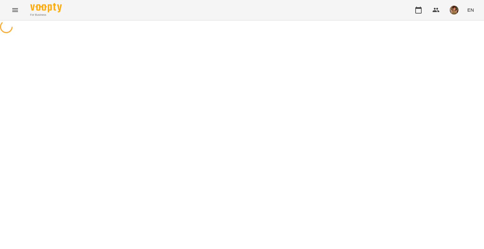 This screenshot has height=249, width=484. Describe the element at coordinates (454, 10) in the screenshot. I see `img: 166010c4e833d35833869840c76da126.jpeg` at that location.